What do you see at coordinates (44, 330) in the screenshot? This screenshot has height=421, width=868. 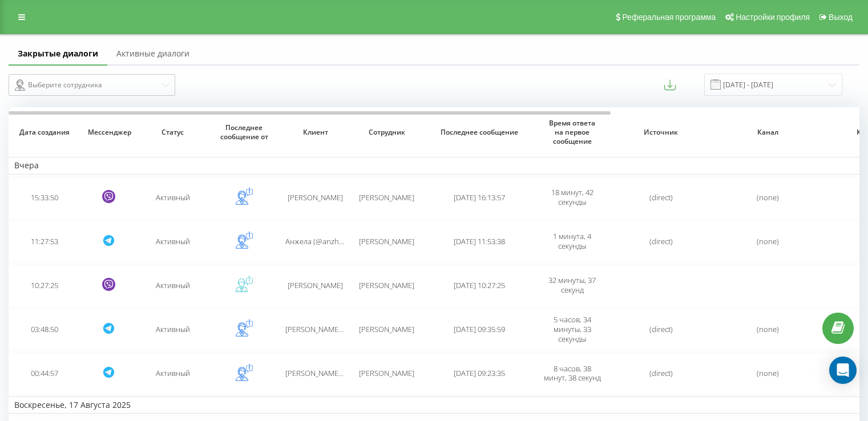 I see `td: 03:48:50` at bounding box center [44, 330].